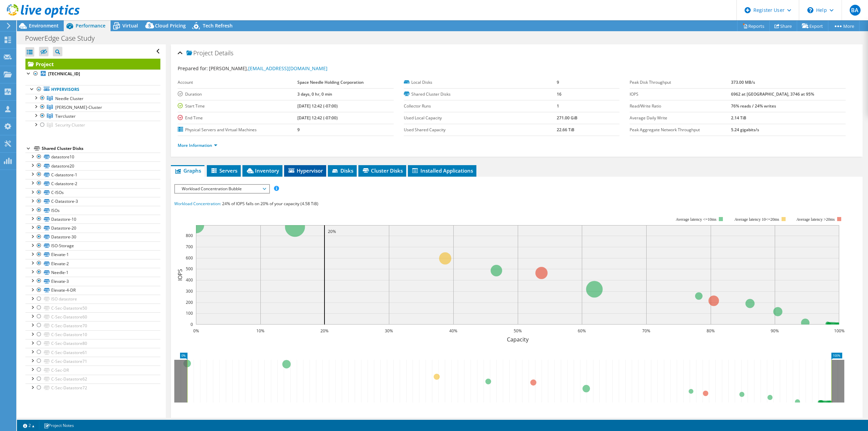 Image resolution: width=868 pixels, height=431 pixels. I want to click on label: Start Time, so click(237, 106).